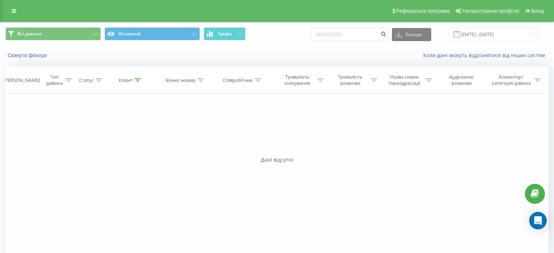 This screenshot has height=253, width=554. What do you see at coordinates (54, 80) in the screenshot?
I see `div: Тип дзвінка` at bounding box center [54, 80].